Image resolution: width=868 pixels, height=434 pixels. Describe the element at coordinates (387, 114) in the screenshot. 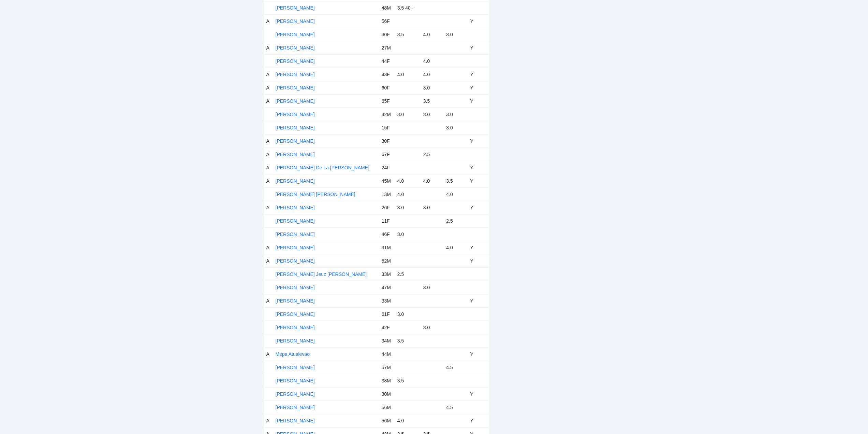

I see `td: 42M` at that location.